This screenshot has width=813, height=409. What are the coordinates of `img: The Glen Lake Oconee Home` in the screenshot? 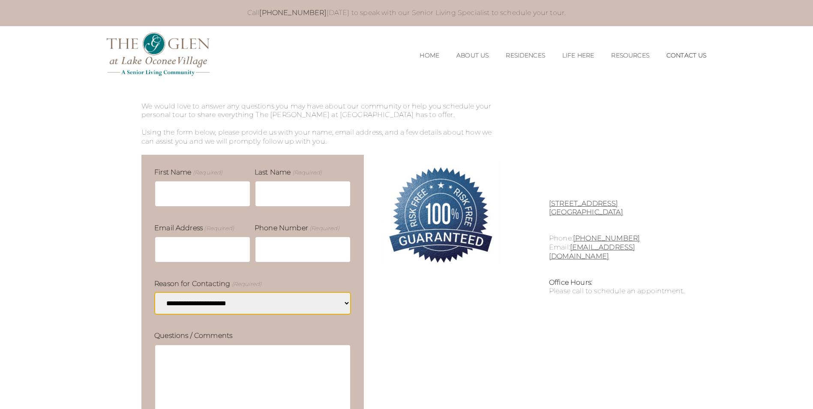 It's located at (158, 54).